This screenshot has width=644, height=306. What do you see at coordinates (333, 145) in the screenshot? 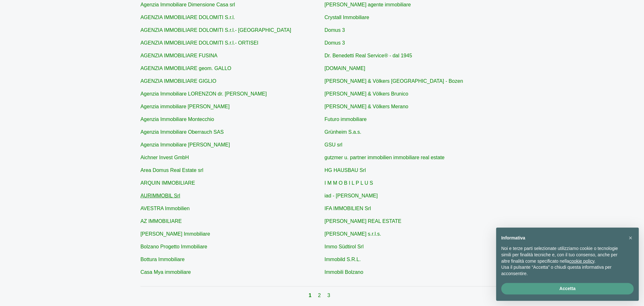
I see `a: GSU srl` at bounding box center [333, 145].